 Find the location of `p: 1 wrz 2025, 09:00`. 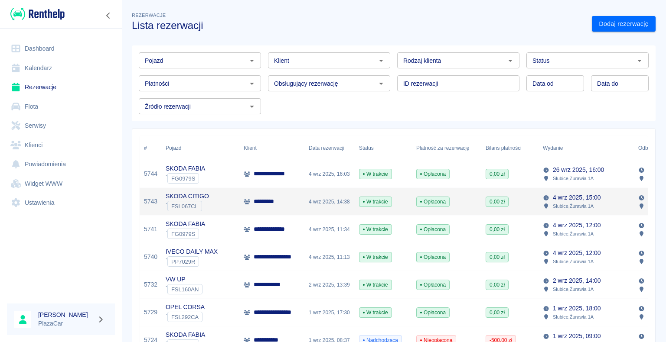

p: 1 wrz 2025, 09:00 is located at coordinates (577, 336).